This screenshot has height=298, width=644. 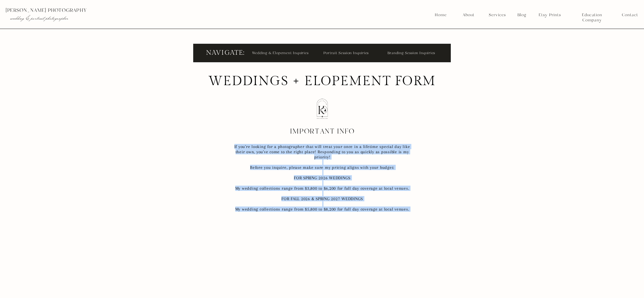 What do you see at coordinates (281, 53) in the screenshot?
I see `a: Wedding & Elopement Inquiries` at bounding box center [281, 53].